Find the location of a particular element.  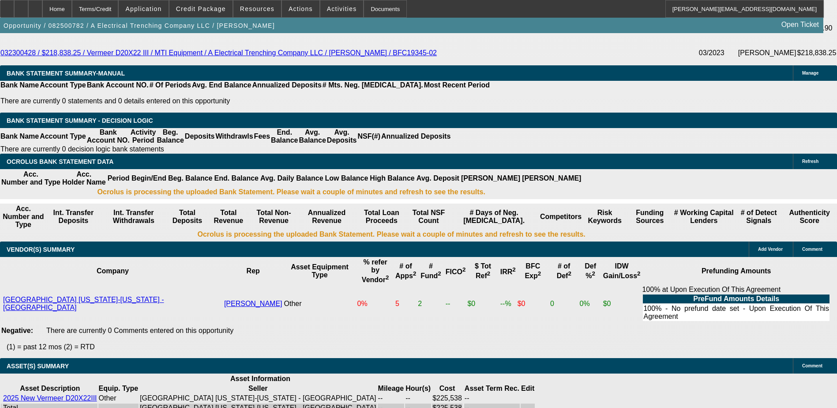

b: % refer by Vendor is located at coordinates (375, 270).